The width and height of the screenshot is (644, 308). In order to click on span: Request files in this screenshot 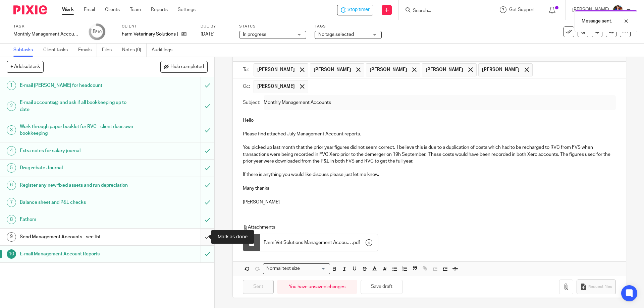, I will do `click(600, 287)`.